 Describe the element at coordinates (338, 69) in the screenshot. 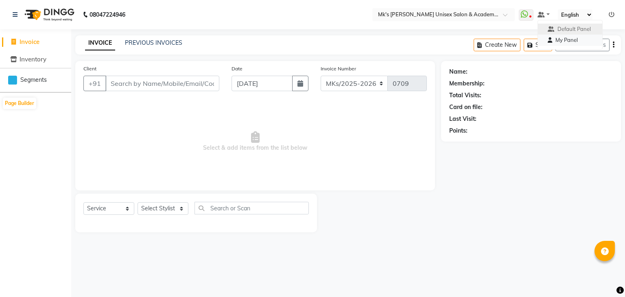

I see `label: Invoice Number` at that location.